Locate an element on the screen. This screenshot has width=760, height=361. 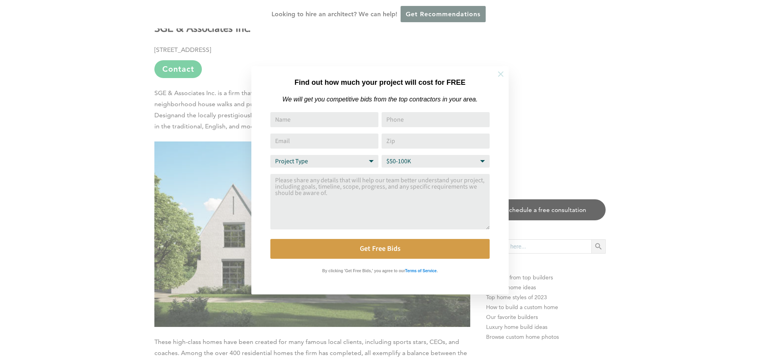
em: We will get you competitive bids from the top contractors in your area. is located at coordinates (380, 99).